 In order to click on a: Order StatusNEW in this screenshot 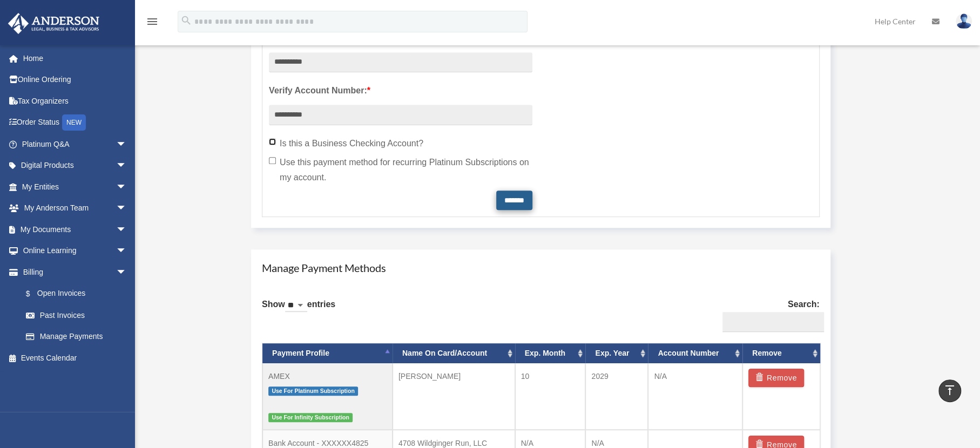, I will do `click(75, 123)`.